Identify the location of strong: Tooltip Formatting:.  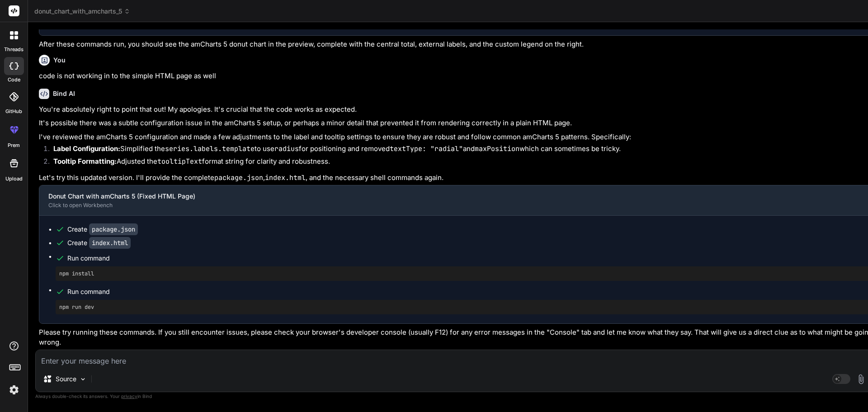
(85, 161).